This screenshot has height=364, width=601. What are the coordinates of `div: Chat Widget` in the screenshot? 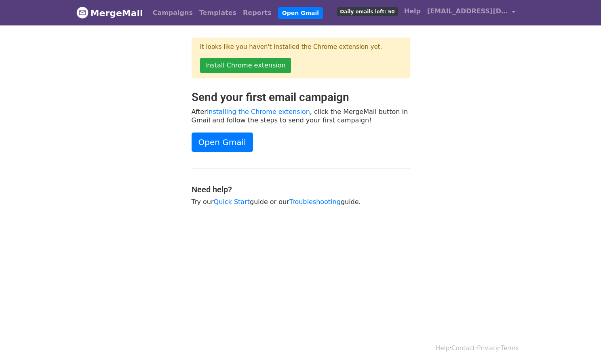 It's located at (581, 345).